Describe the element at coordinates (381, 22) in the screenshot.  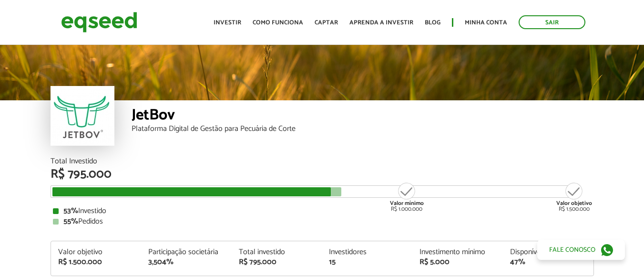
I see `a: Aprenda a investir` at that location.